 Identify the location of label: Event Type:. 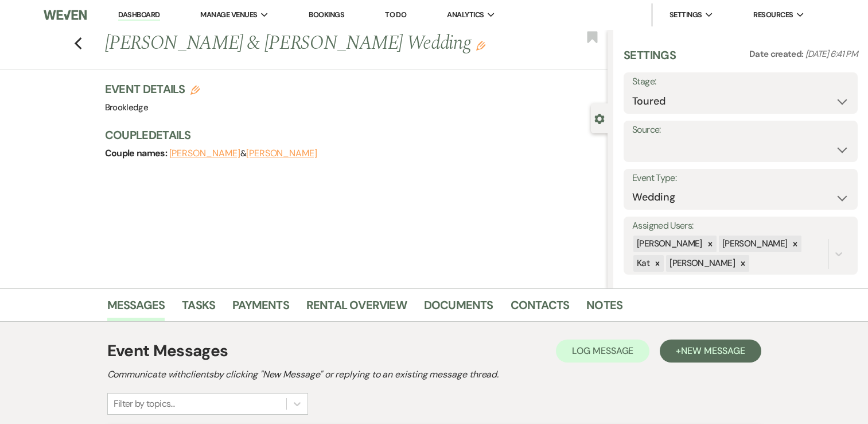
(740, 178).